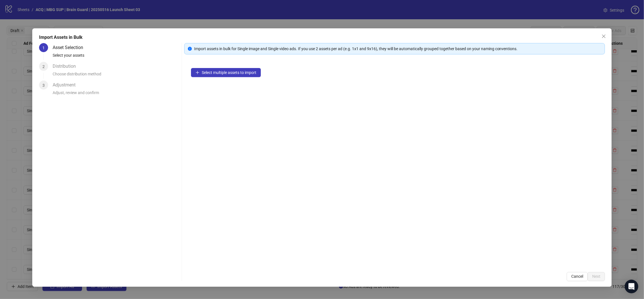  Describe the element at coordinates (198, 73) in the screenshot. I see `span: plus` at that location.